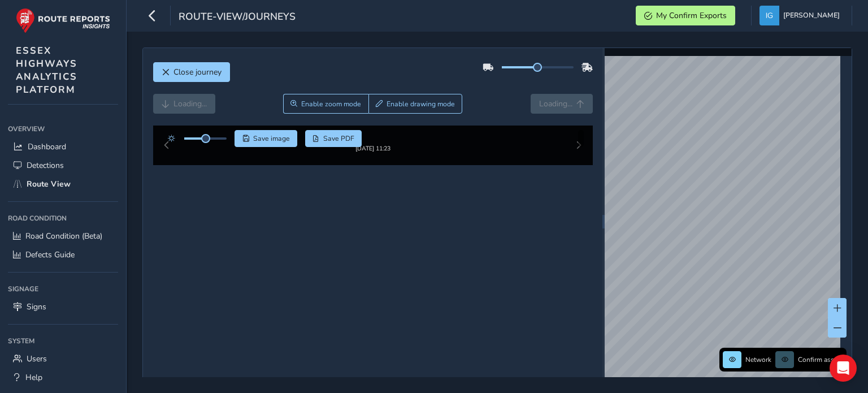 This screenshot has width=868, height=393. What do you see at coordinates (49, 183) in the screenshot?
I see `span: Route View` at bounding box center [49, 183].